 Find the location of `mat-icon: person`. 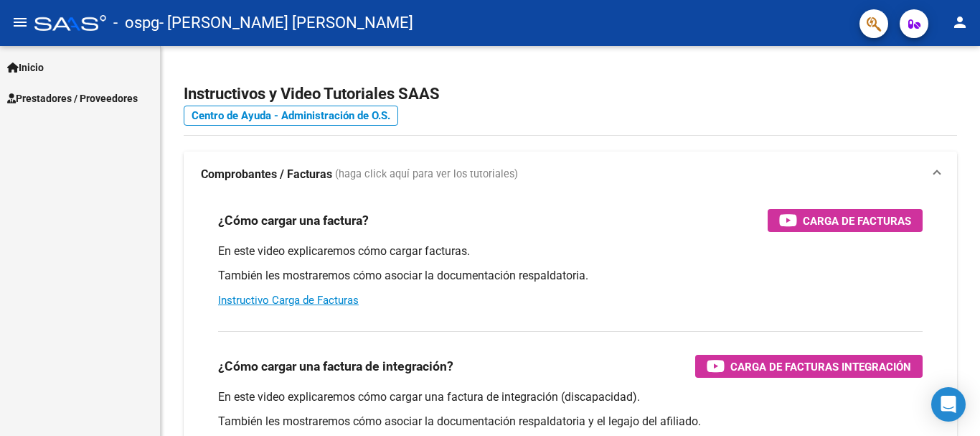

mat-icon: person is located at coordinates (960, 22).